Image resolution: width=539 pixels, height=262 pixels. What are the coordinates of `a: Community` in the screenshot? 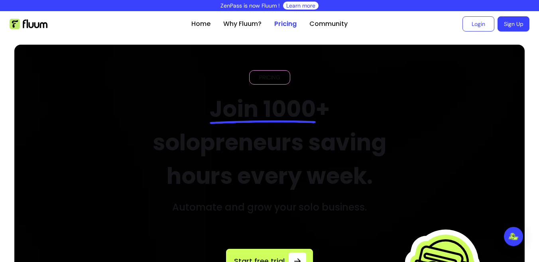 It's located at (328, 24).